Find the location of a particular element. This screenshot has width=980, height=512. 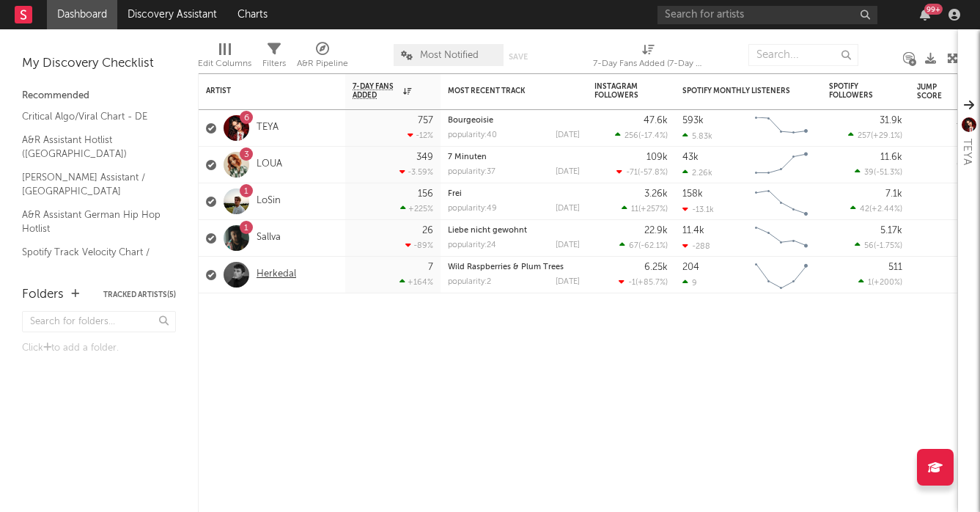

span: +29.1 % is located at coordinates (886, 135).